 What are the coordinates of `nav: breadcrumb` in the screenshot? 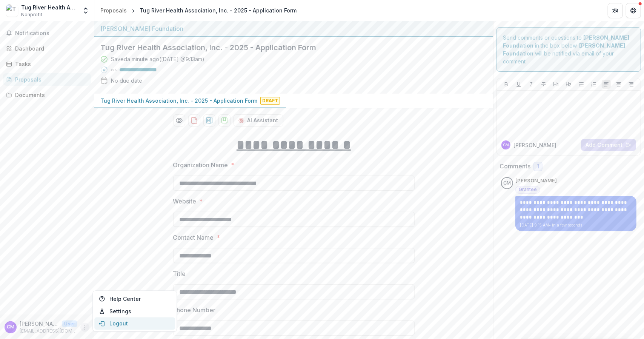 It's located at (199, 10).